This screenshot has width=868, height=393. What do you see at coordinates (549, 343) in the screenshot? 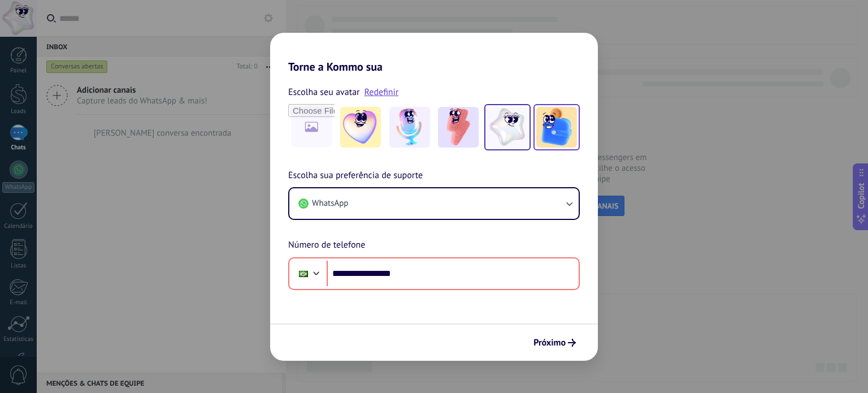
I see `span: Próximo` at bounding box center [549, 343].